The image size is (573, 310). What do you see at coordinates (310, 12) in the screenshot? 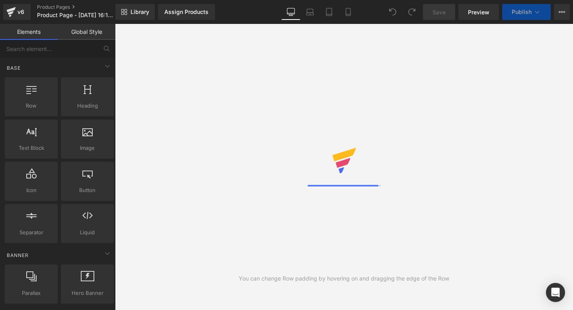
I see `a: Laptop` at bounding box center [310, 12].